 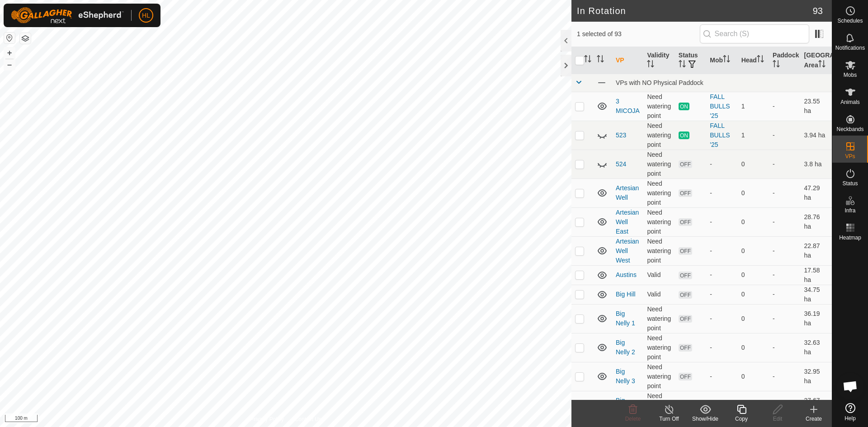 I want to click on th: Paddock, so click(x=785, y=61).